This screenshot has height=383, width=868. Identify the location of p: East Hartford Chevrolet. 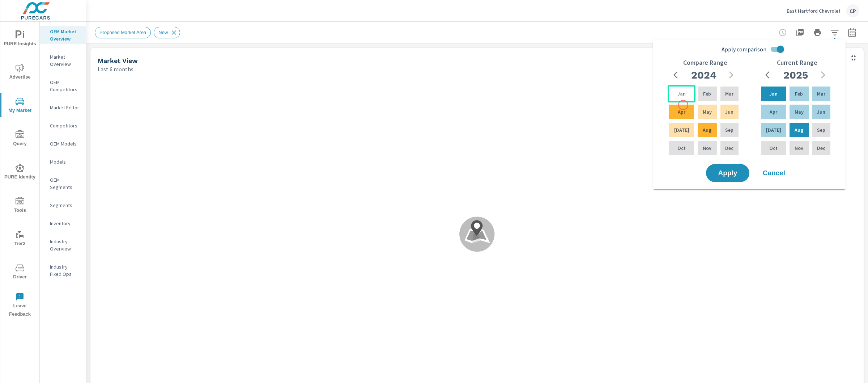
(814, 11).